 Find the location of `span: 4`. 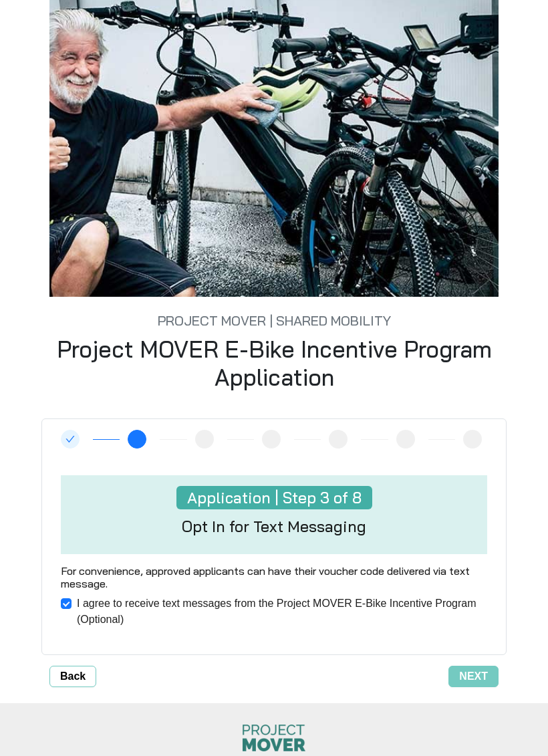

span: 4 is located at coordinates (204, 439).